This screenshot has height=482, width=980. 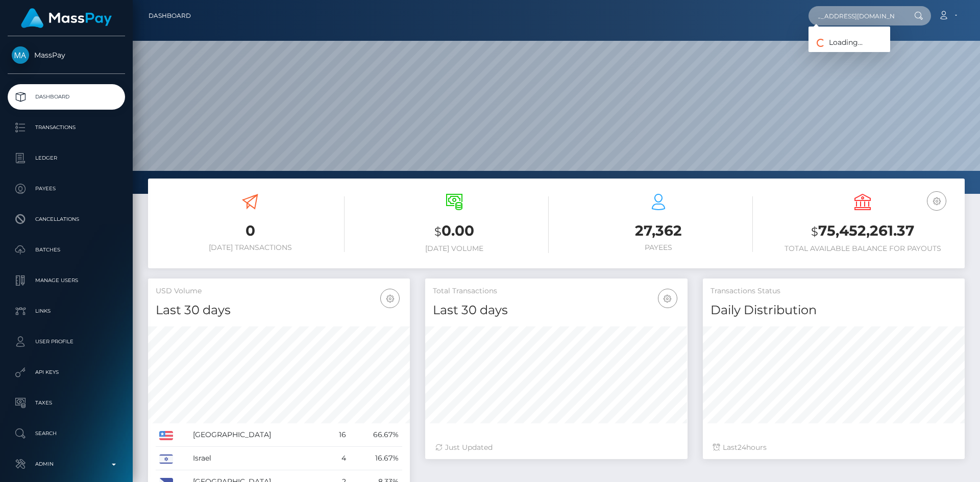 What do you see at coordinates (66, 372) in the screenshot?
I see `p: API Keys` at bounding box center [66, 372].